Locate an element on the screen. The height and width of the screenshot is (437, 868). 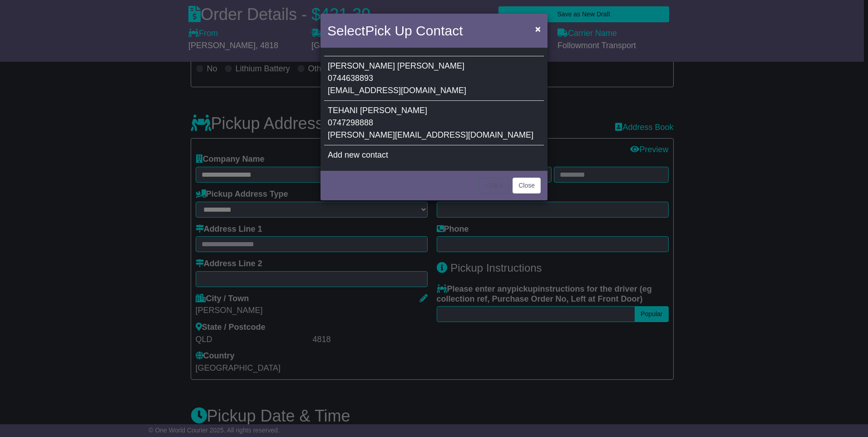
span: Add new contact is located at coordinates (358, 155).